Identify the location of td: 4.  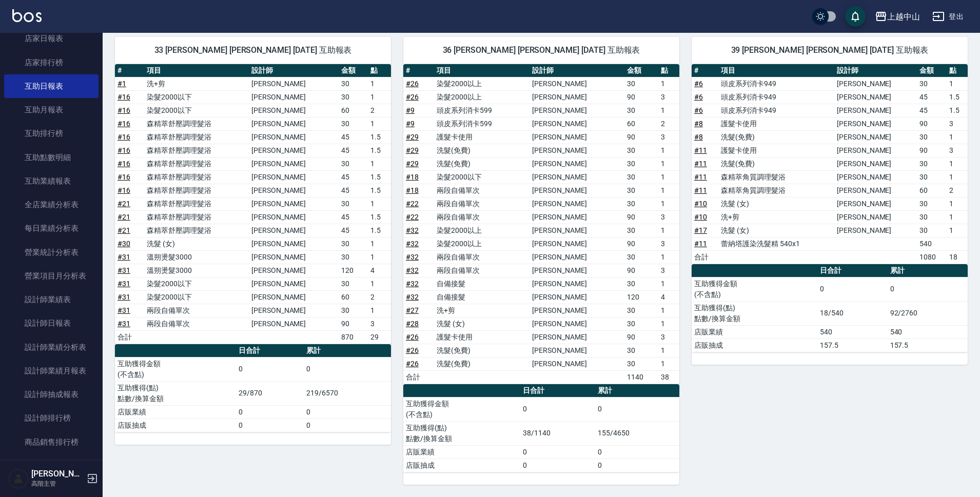
(668, 297).